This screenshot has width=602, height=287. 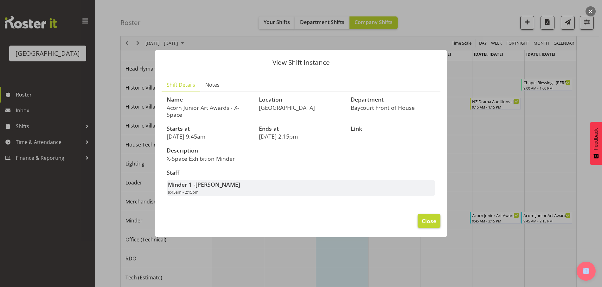 What do you see at coordinates (596, 139) in the screenshot?
I see `span: Feedback` at bounding box center [596, 139].